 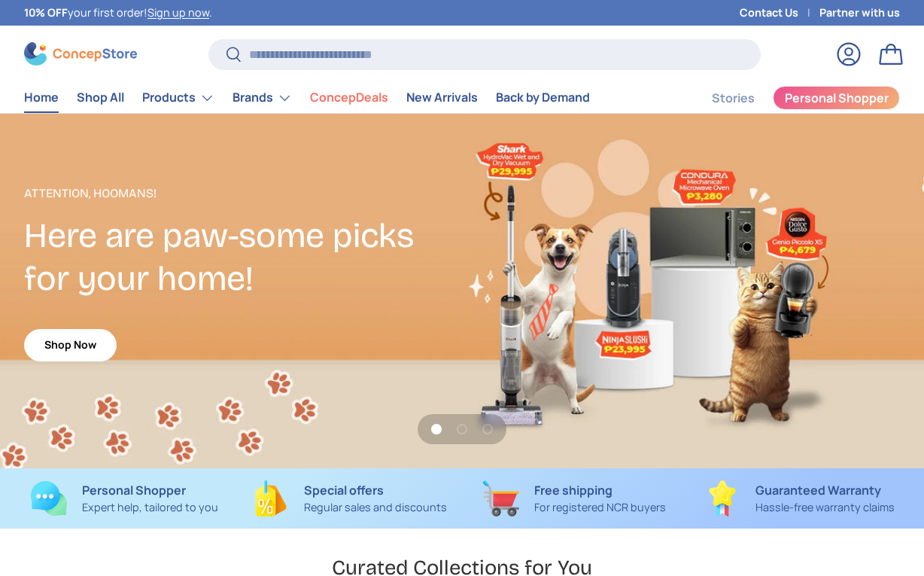 What do you see at coordinates (799, 498) in the screenshot?
I see `a: Guaranteed Warranty Hassle-free warranty claims` at bounding box center [799, 498].